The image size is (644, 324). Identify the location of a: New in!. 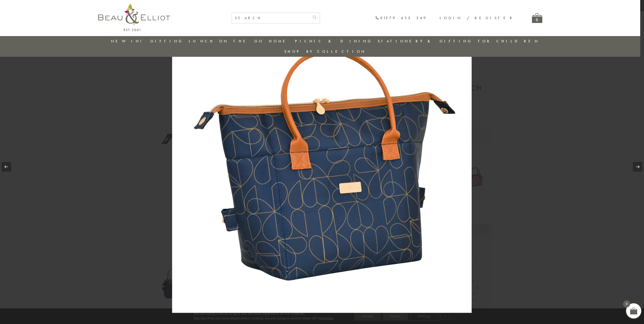
(128, 41).